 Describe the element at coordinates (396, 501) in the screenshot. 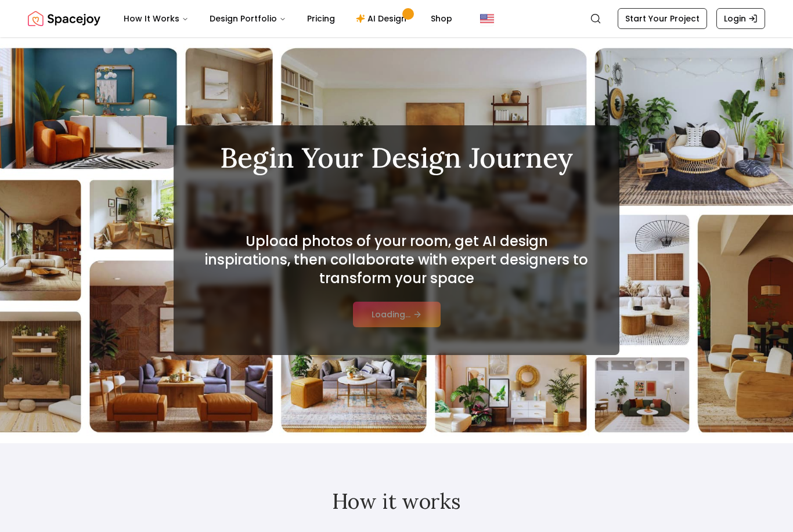

I see `h2: How it works` at that location.